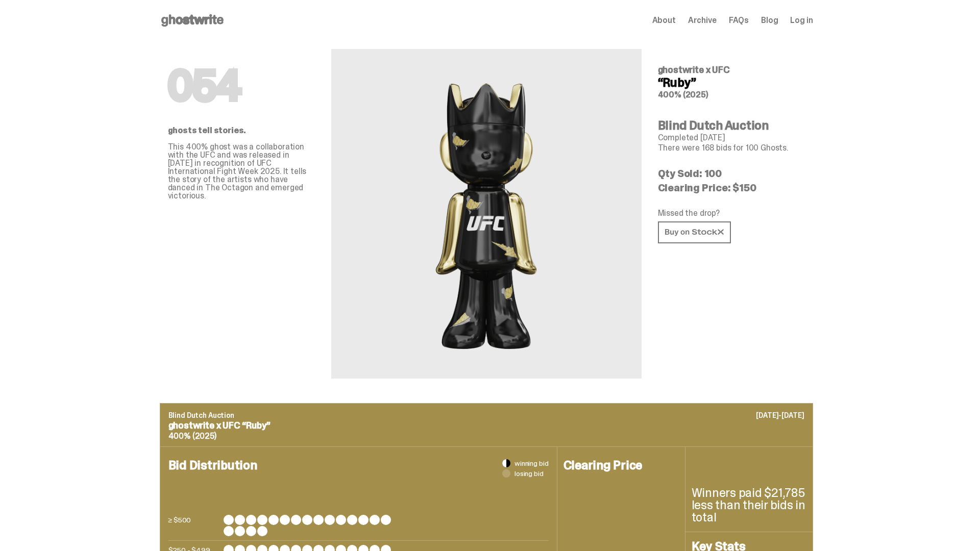  I want to click on h4: Blind Dutch Auction, so click(732, 126).